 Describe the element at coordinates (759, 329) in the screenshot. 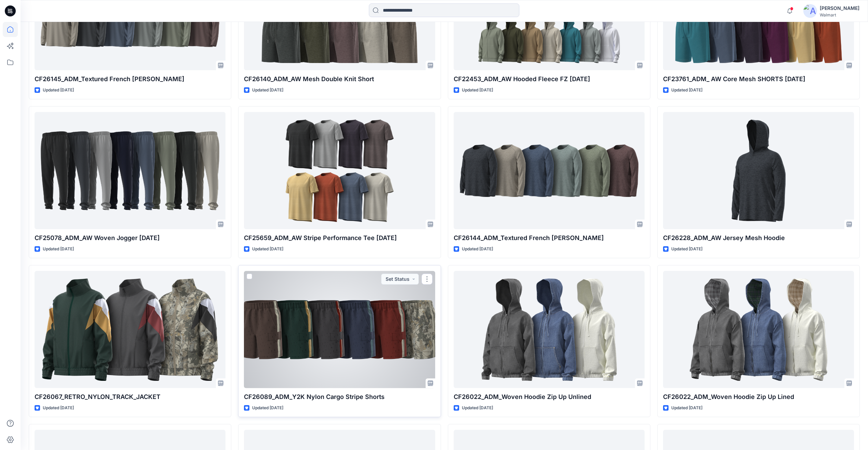

I see `a: CF26022_ADM_Woven Hoodie Zip Up Lined` at that location.